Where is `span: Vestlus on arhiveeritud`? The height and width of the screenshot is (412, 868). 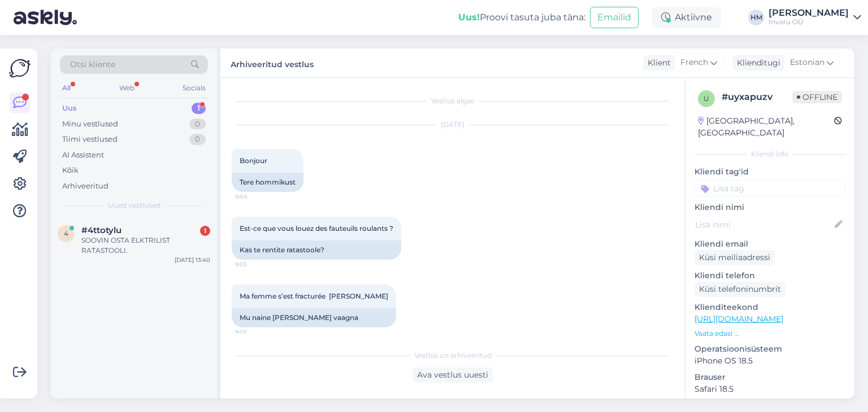 span: Vestlus on arhiveeritud is located at coordinates (453, 355).